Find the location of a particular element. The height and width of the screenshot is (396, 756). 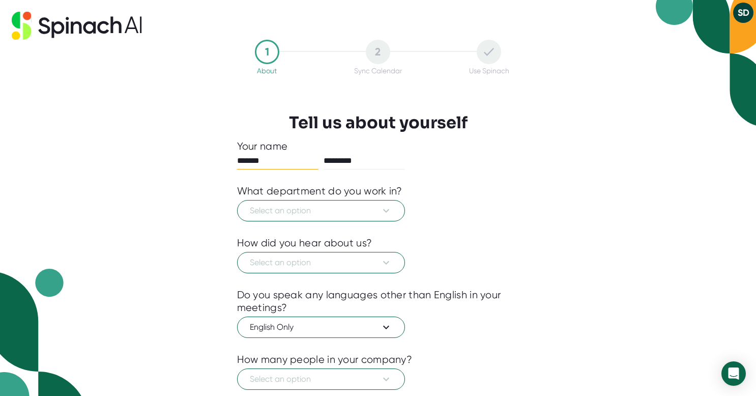

div: Your name is located at coordinates (378, 146).